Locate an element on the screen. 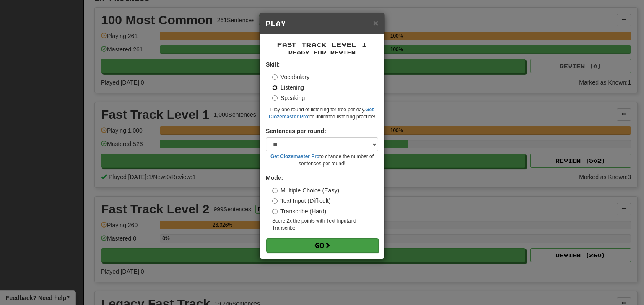  label: Multiple Choice (Easy) is located at coordinates (305, 191).